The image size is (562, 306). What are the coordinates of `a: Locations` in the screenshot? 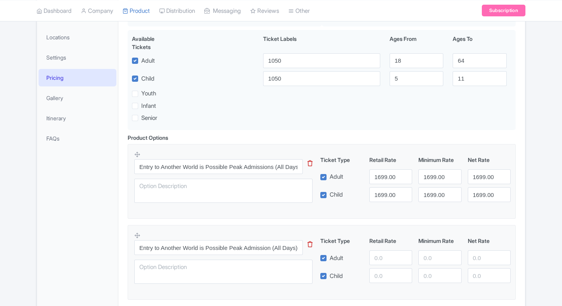 It's located at (77, 37).